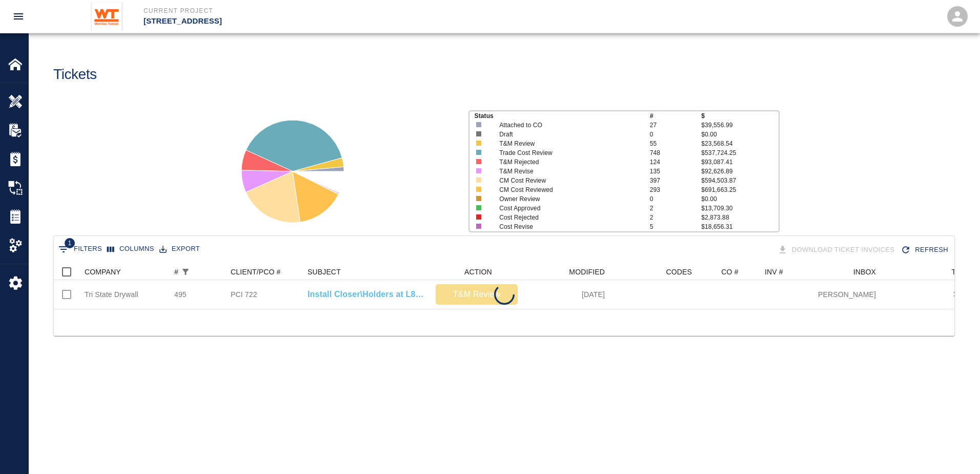 This screenshot has width=980, height=474. Describe the element at coordinates (740, 162) in the screenshot. I see `p: $93,087.41` at that location.